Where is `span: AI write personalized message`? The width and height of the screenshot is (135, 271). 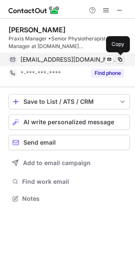 span: AI write personalized message is located at coordinates (69, 122).